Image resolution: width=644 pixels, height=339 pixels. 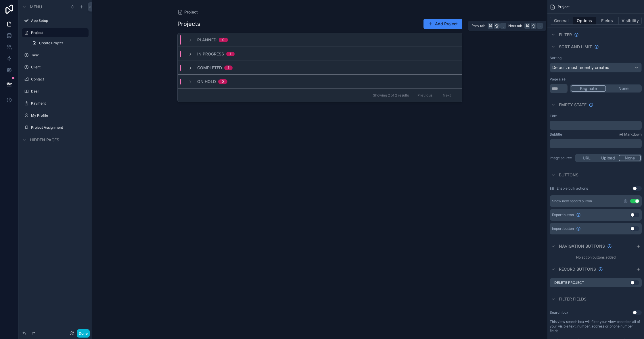 What do you see at coordinates (59, 79) in the screenshot?
I see `a: Contact` at bounding box center [59, 79].